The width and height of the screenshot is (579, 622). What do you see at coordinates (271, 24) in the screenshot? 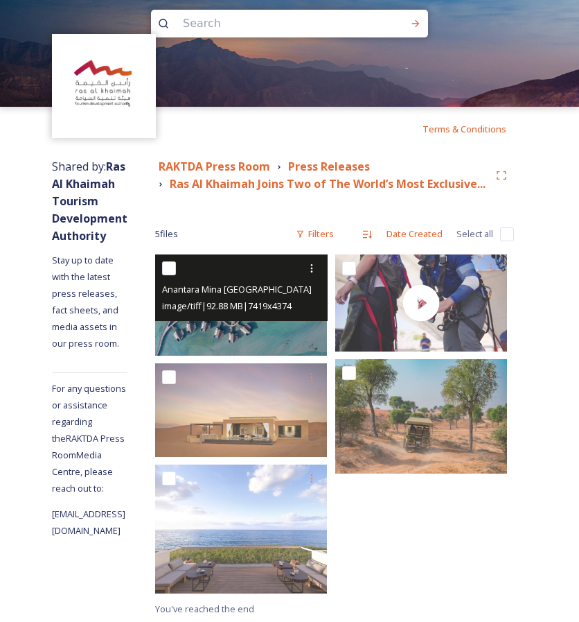
I see `input: Search` at bounding box center [271, 24].